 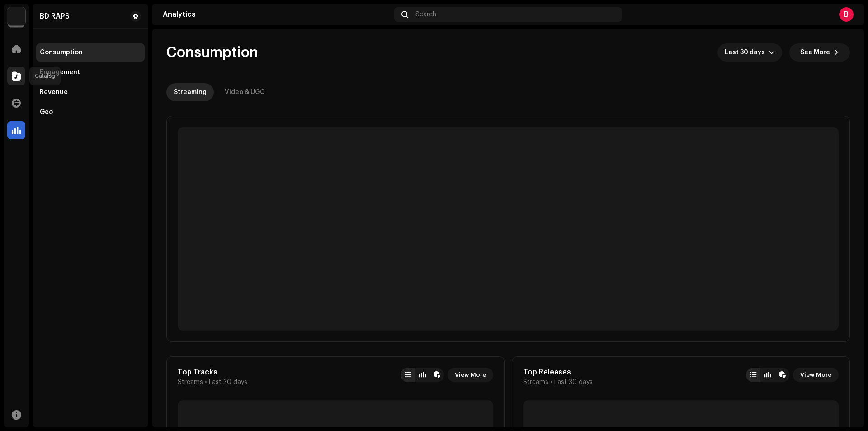 I want to click on div: B, so click(x=846, y=15).